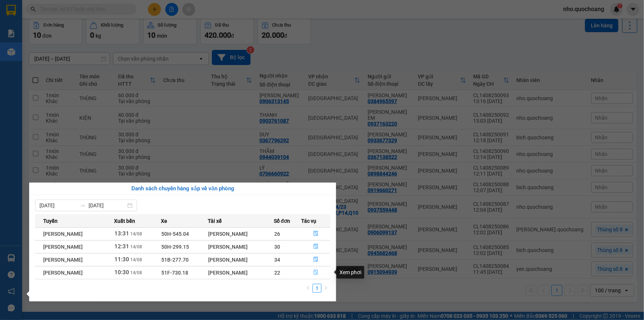 The image size is (644, 320). What do you see at coordinates (124, 221) in the screenshot?
I see `span: Xuất bến` at bounding box center [124, 221].